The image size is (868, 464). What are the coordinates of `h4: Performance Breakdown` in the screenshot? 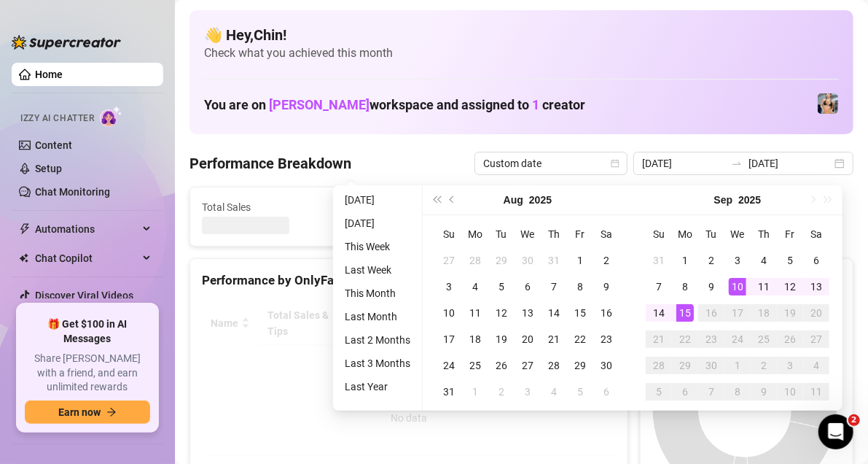 It's located at (271, 163).